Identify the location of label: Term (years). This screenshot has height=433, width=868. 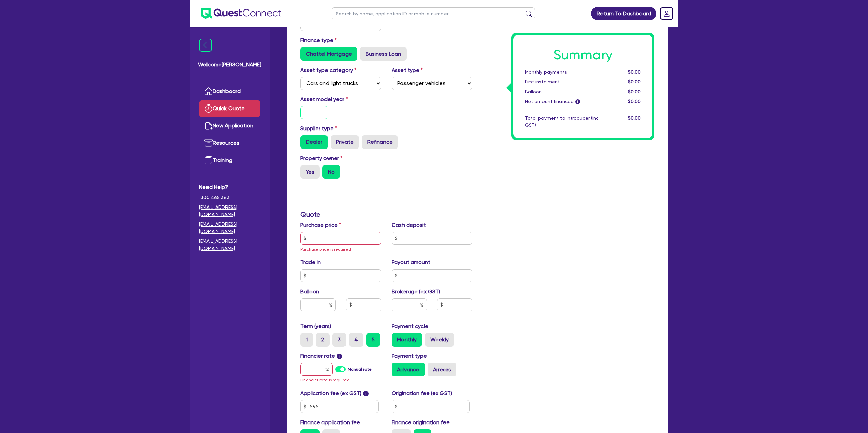
(315, 326).